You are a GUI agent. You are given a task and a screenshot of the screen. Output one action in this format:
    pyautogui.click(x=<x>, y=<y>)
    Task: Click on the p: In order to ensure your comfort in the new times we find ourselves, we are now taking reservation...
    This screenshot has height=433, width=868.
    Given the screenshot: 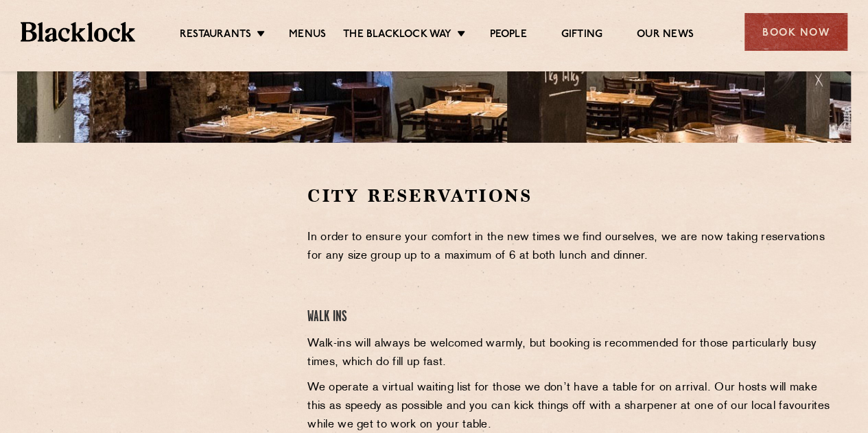 What is the action you would take?
    pyautogui.click(x=570, y=247)
    